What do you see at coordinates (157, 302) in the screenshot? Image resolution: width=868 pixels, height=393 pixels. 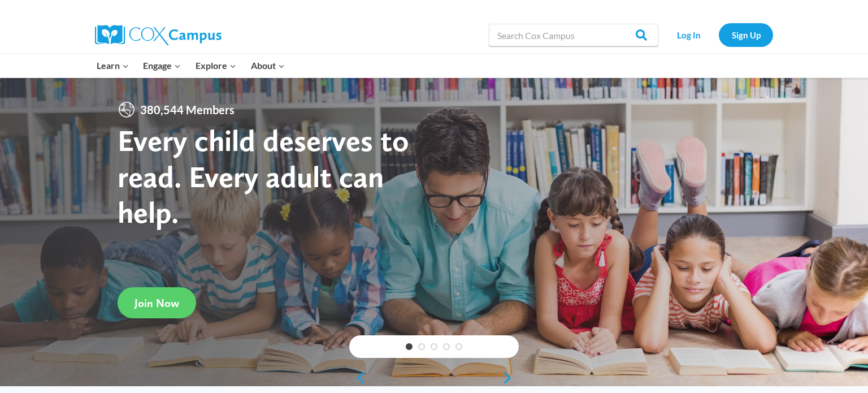 I see `a: Join Now` at bounding box center [157, 302].